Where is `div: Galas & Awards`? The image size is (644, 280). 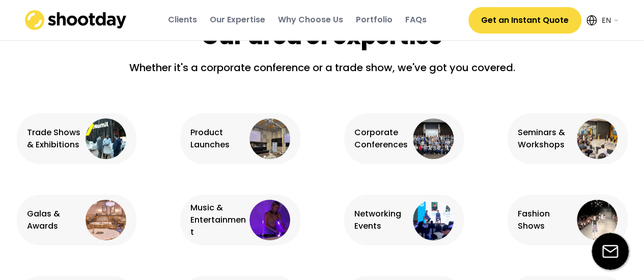
div: Galas & Awards is located at coordinates (55, 220).